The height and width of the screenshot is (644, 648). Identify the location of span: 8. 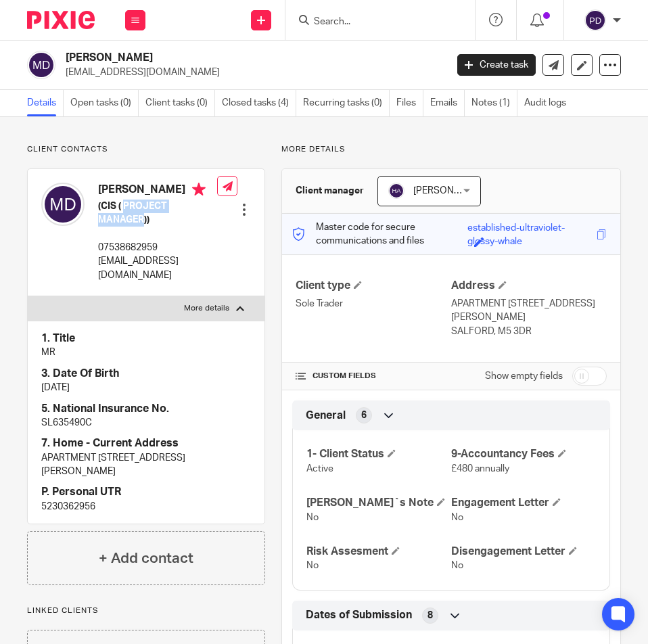
(430, 616).